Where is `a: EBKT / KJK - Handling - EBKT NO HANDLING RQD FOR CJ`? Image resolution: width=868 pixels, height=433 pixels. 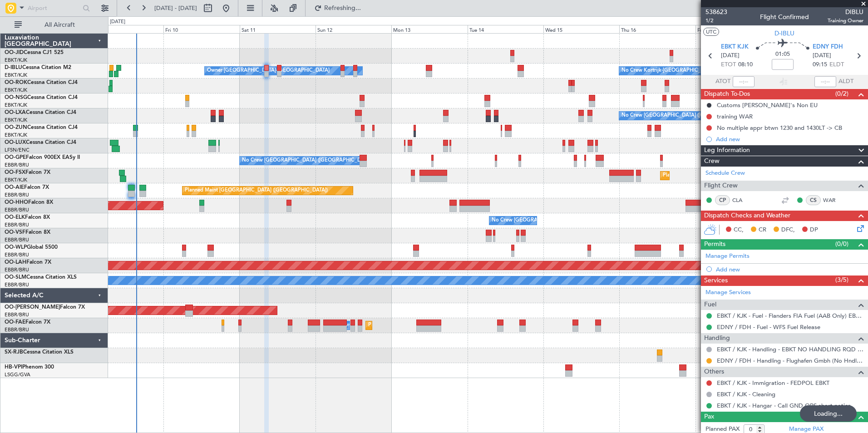 a: EBKT / KJK - Handling - EBKT NO HANDLING RQD FOR CJ is located at coordinates (789, 349).